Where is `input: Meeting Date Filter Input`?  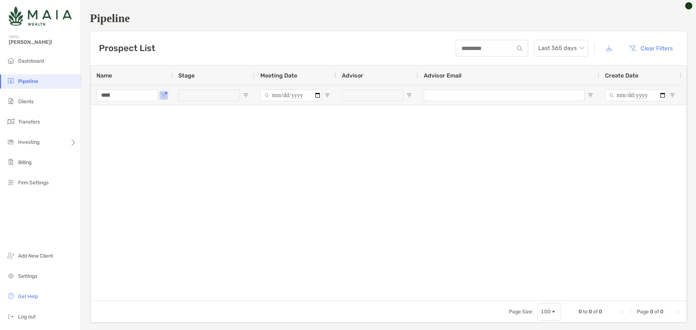
input: Meeting Date Filter Input is located at coordinates (291, 95).